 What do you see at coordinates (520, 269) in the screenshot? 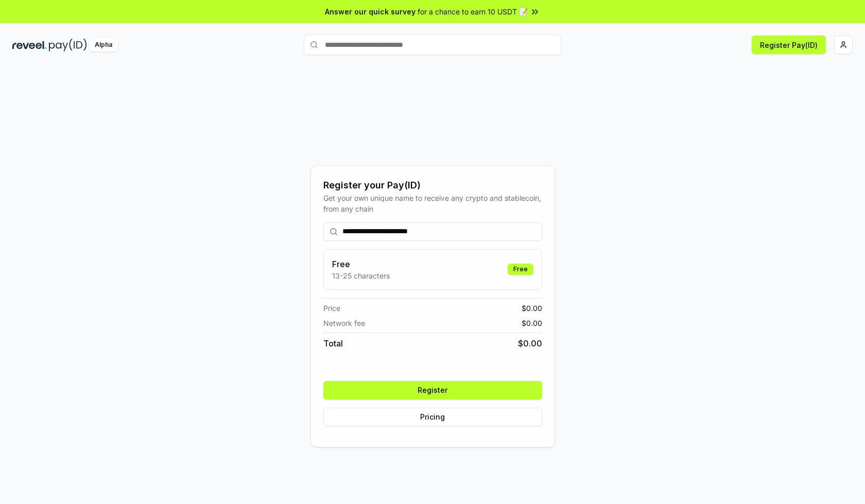
I see `div: Free` at bounding box center [520, 269].